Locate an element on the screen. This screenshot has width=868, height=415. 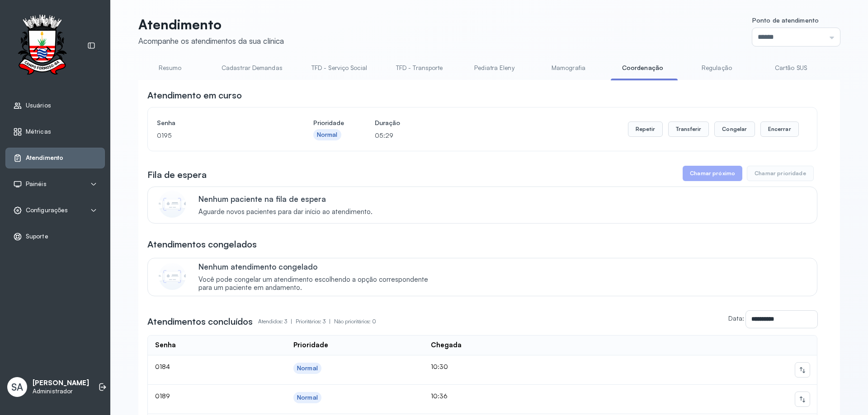
h4: Prioridade is located at coordinates (329, 123).